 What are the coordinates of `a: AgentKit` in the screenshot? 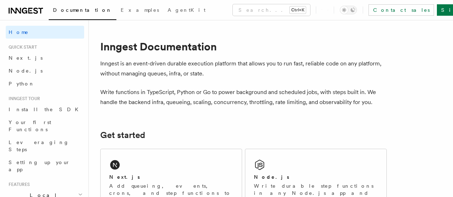 It's located at (187, 11).